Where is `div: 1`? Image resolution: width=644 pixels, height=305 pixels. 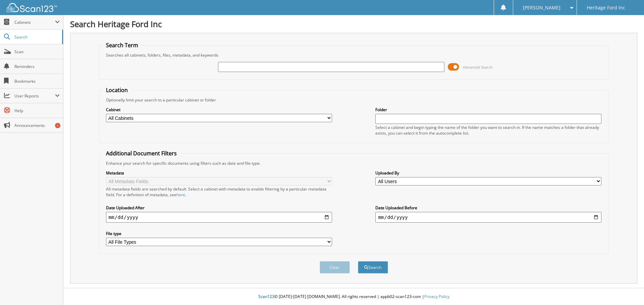 div: 1 is located at coordinates (58, 125).